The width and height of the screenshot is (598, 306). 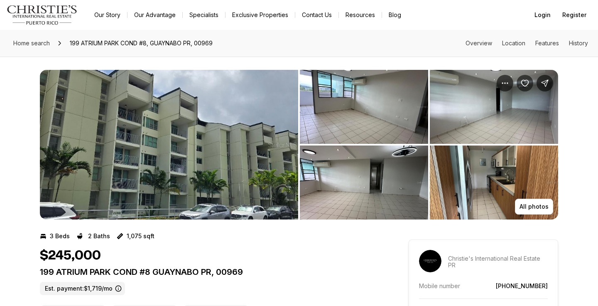 What do you see at coordinates (169, 145) in the screenshot?
I see `li: 1 of 5` at bounding box center [169, 145].